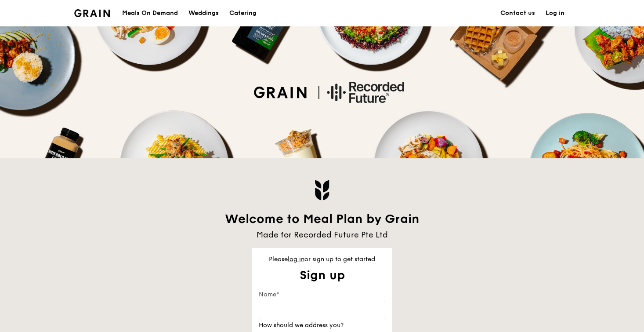 The width and height of the screenshot is (644, 332). Describe the element at coordinates (322, 190) in the screenshot. I see `img: Grain logo` at that location.